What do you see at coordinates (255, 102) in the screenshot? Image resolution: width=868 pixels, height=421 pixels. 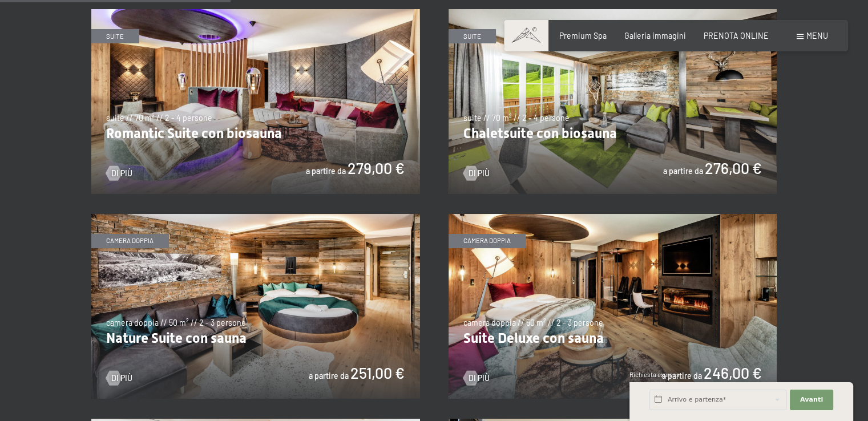 I see `img: Romantic Suite con biosauna` at bounding box center [255, 102].